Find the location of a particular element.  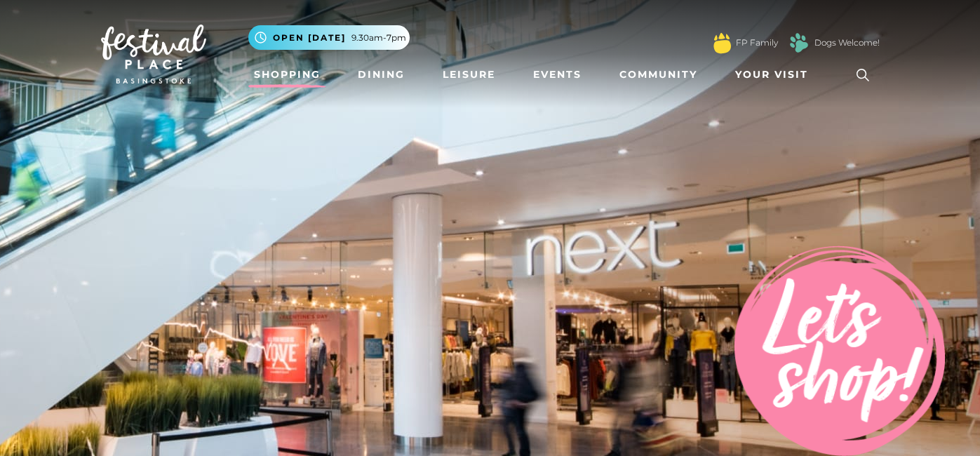

a: FP Family is located at coordinates (757, 43).